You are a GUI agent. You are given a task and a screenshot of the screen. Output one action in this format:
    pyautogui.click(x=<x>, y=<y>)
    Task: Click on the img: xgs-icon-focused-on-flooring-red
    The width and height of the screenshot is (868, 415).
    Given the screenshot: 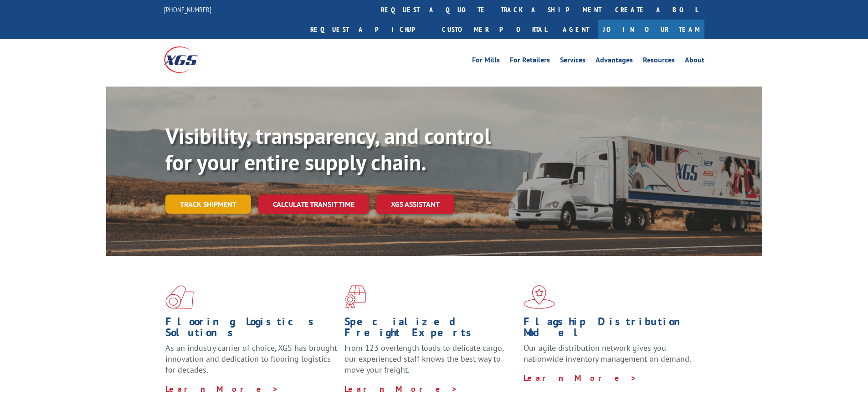 What is the action you would take?
    pyautogui.click(x=355, y=297)
    